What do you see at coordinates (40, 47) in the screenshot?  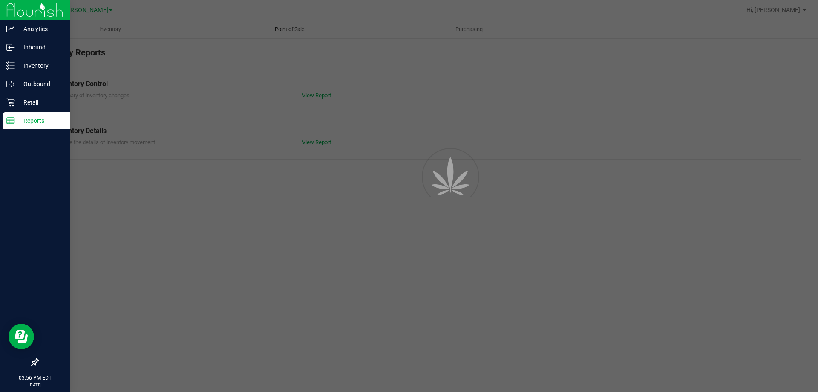 I see `p: Inbound` at bounding box center [40, 47].